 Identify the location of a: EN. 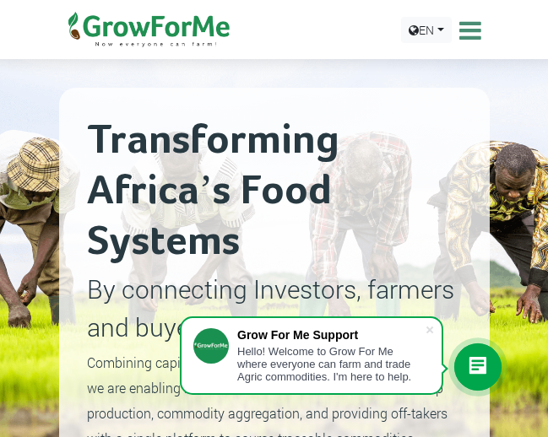
(426, 30).